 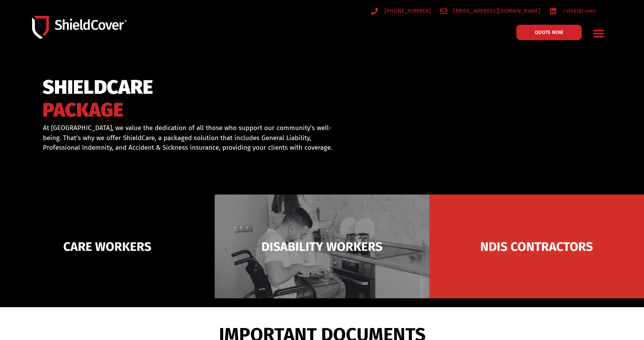 What do you see at coordinates (598, 33) in the screenshot?
I see `div: Menu Toggle` at bounding box center [598, 33].